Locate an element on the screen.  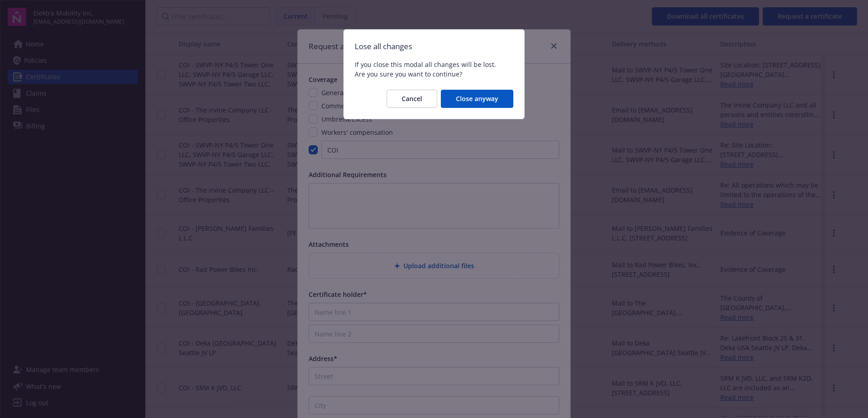
span: If you close this modal all changes will be lost. is located at coordinates (434, 64).